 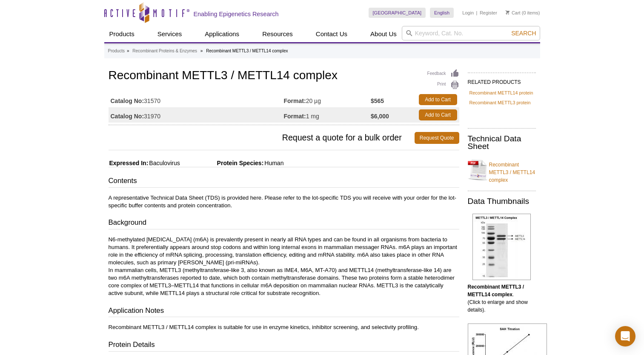 I want to click on a: Applications, so click(x=222, y=34).